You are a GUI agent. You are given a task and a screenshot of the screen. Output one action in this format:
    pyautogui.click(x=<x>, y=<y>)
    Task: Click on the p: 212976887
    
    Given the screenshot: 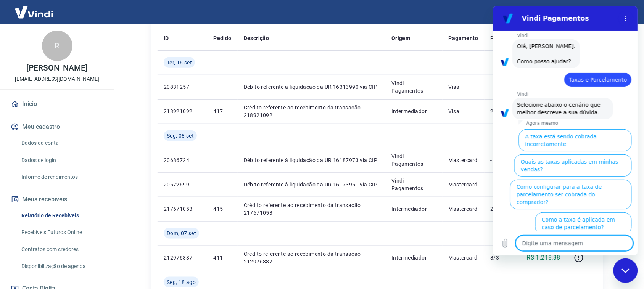 What is the action you would take?
    pyautogui.click(x=182, y=258)
    